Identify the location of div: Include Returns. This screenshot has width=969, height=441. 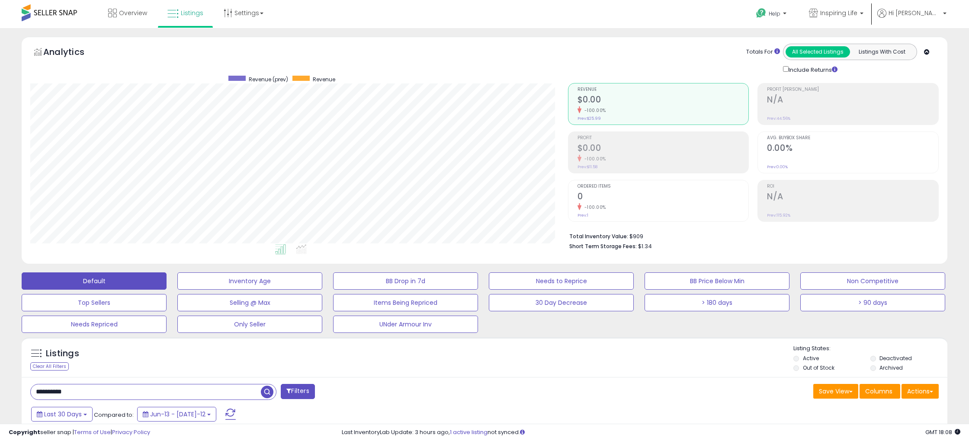
(812, 69).